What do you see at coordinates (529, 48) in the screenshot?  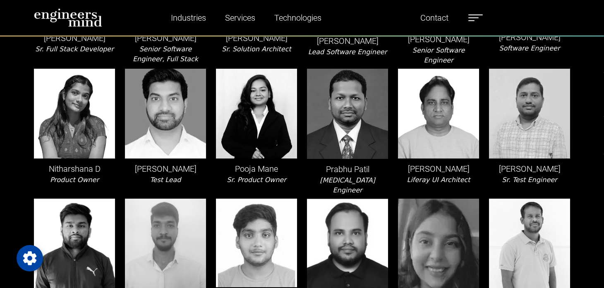 I see `i: Software Engineer` at bounding box center [529, 48].